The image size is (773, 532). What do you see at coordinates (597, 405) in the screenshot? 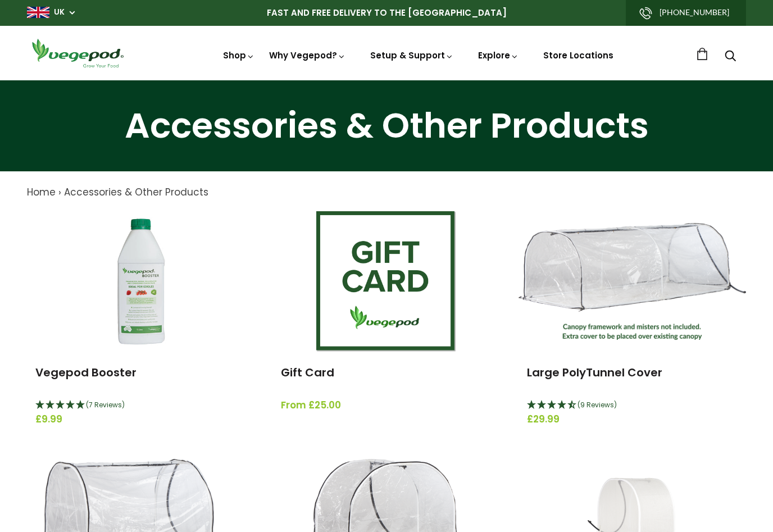
I see `span: 4.44 Stars - 9 Reviews` at bounding box center [597, 405].